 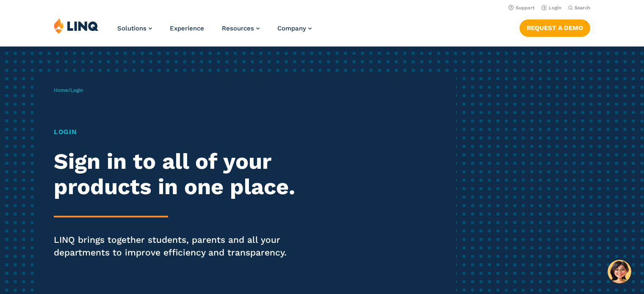 I want to click on a: Solutions, so click(x=135, y=28).